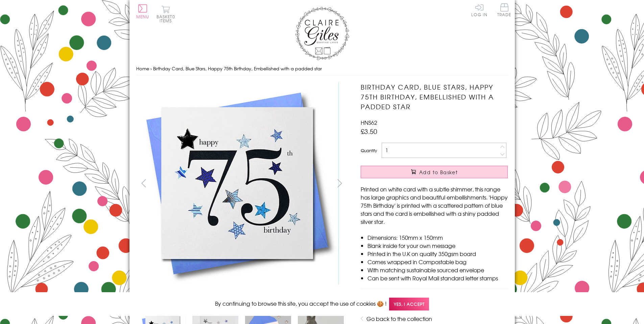  I want to click on button: Add to Basket, so click(435, 172).